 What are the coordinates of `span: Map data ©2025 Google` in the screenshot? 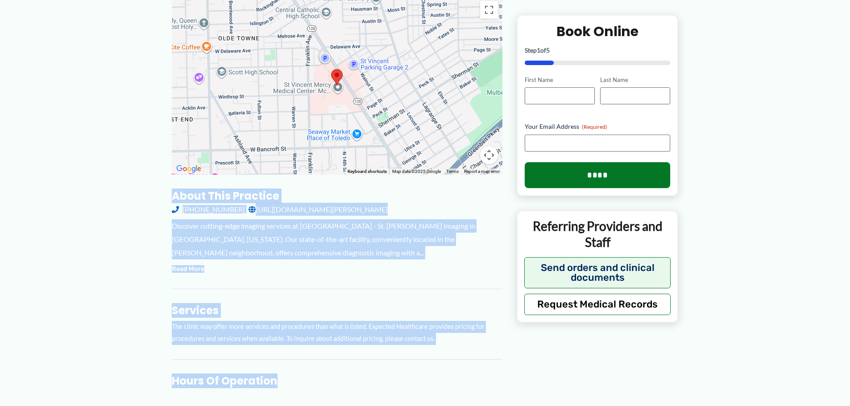 It's located at (416, 171).